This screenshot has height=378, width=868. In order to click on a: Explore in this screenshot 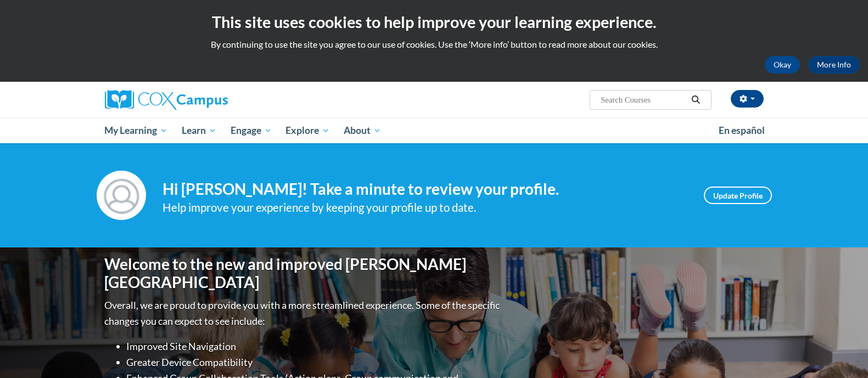, I will do `click(307, 131)`.